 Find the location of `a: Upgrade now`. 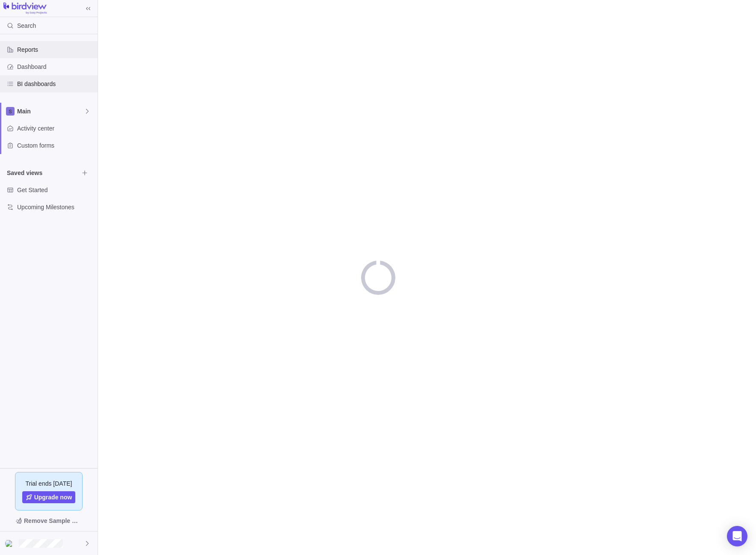

a: Upgrade now is located at coordinates (49, 497).